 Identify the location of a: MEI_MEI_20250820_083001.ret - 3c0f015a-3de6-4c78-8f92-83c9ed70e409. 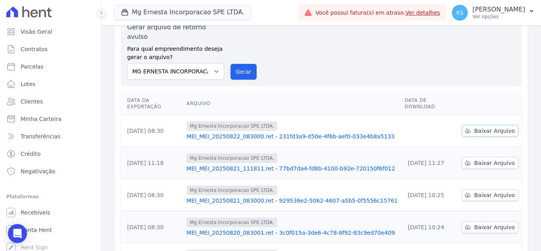
(292, 232).